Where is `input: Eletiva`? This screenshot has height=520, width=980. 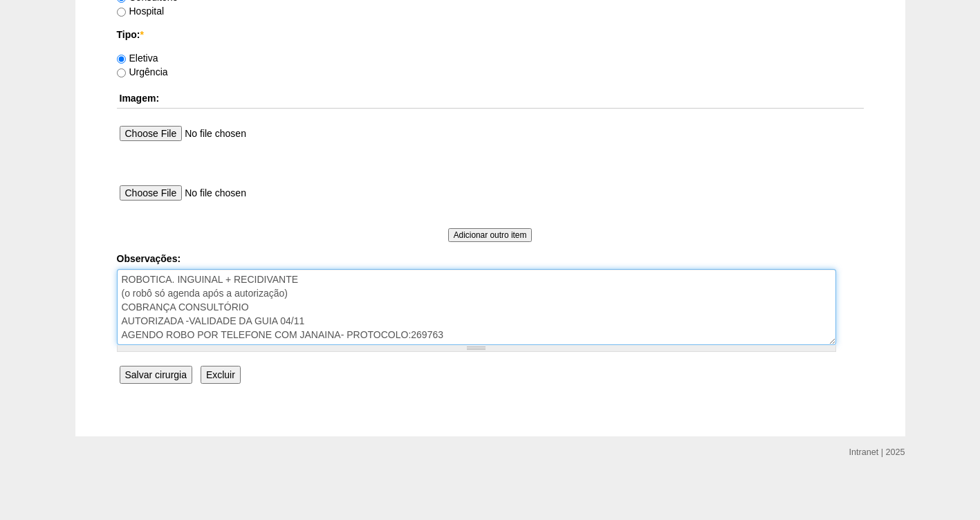 input: Eletiva is located at coordinates (121, 59).